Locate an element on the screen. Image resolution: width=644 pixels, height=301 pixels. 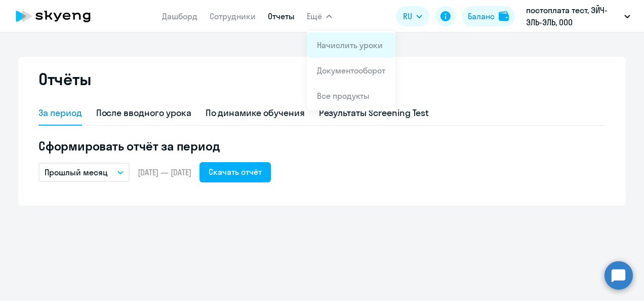
a: Балансbalance is located at coordinates (488, 16).